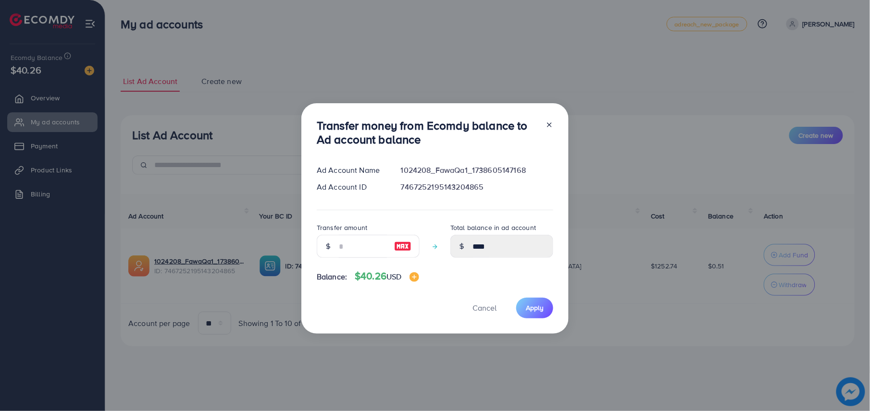 The width and height of the screenshot is (870, 411). Describe the element at coordinates (351, 187) in the screenshot. I see `div: Ad Account ID` at that location.